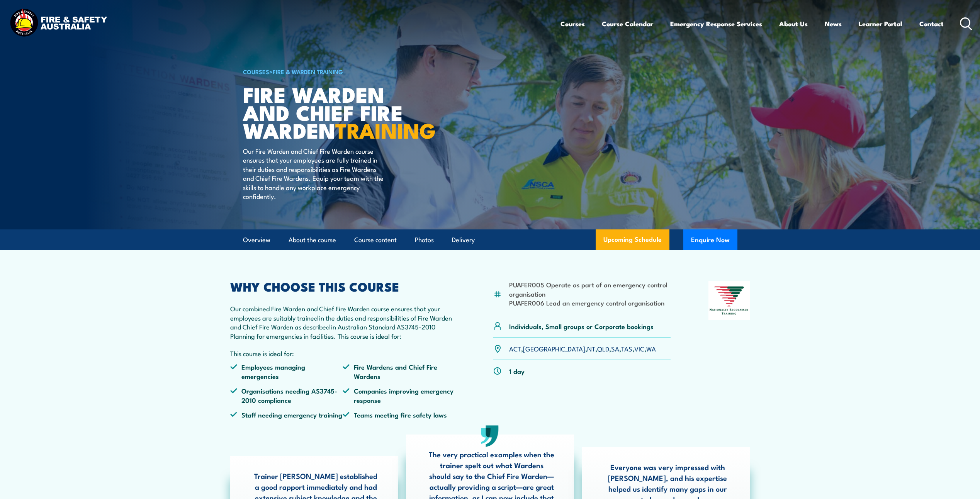  What do you see at coordinates (590, 289) in the screenshot?
I see `li: PUAFER005 Operate as part of an emergency control organisation` at bounding box center [590, 289].